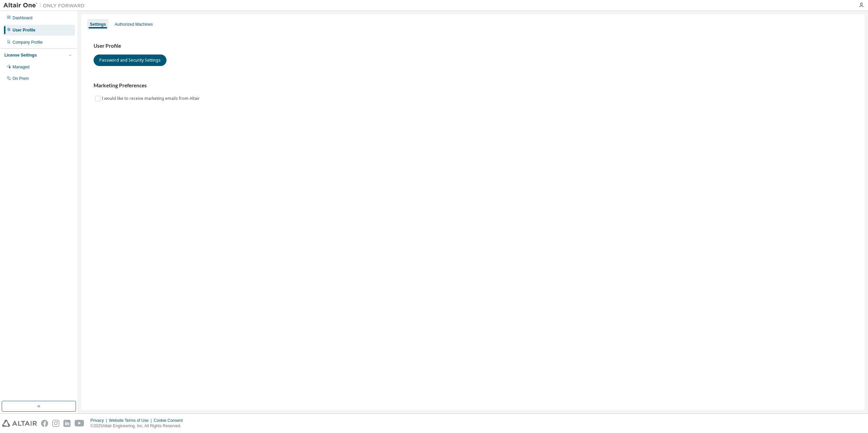  Describe the element at coordinates (100, 421) in the screenshot. I see `div: Privacy` at that location.